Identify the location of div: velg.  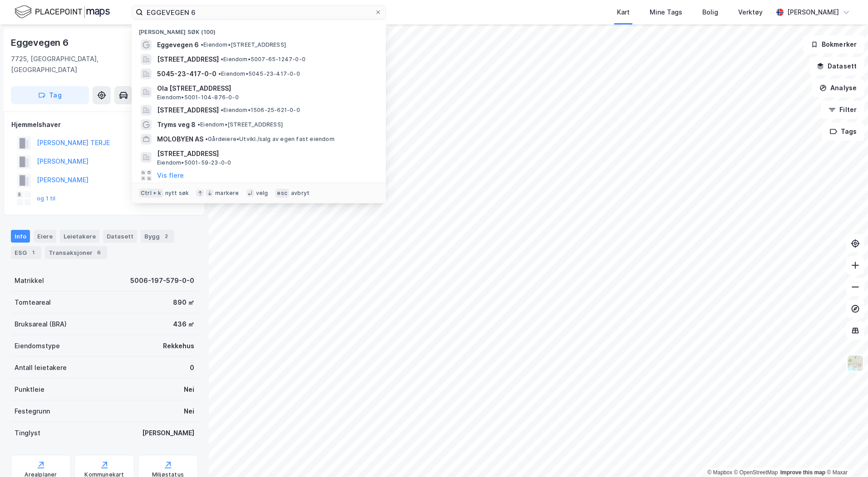
(262, 193).